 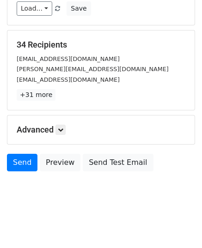 What do you see at coordinates (118, 163) in the screenshot?
I see `a: Send Test Email` at bounding box center [118, 163].